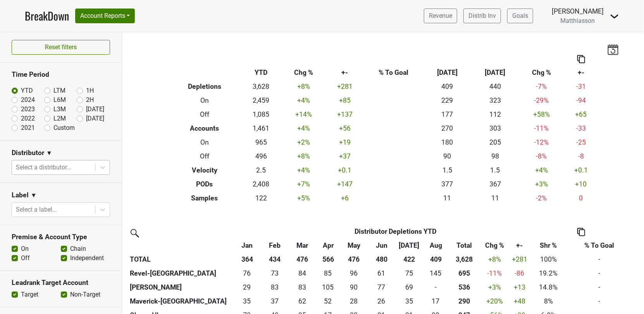 This screenshot has width=644, height=314. I want to click on td: 2.5, so click(261, 170).